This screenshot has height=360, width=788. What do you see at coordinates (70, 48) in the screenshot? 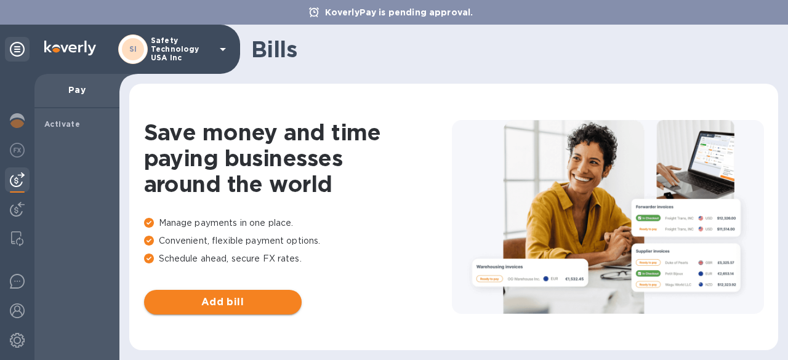
I see `img: Logo` at bounding box center [70, 48].